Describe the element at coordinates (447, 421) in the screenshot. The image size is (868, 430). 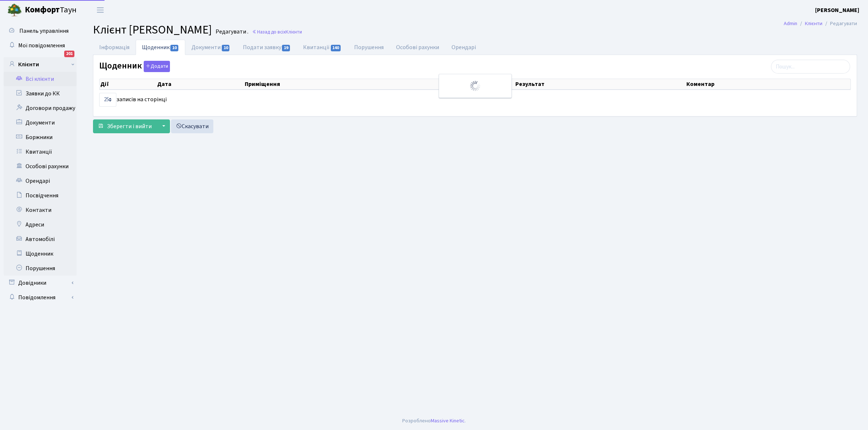
I see `a: Massive Kinetic` at that location.